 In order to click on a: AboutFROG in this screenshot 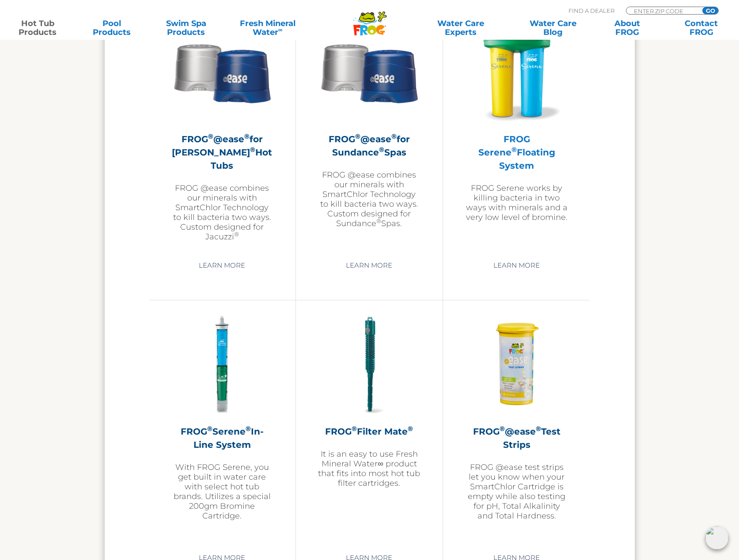, I will do `click(627, 28)`.